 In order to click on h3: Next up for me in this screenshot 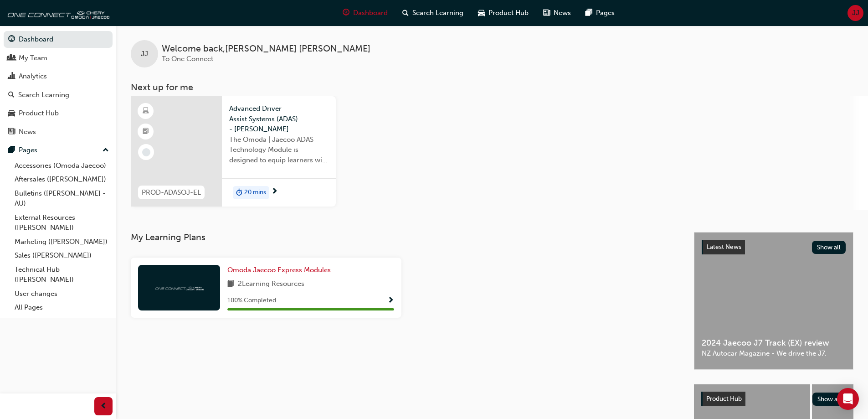, I will do `click(492, 87)`.